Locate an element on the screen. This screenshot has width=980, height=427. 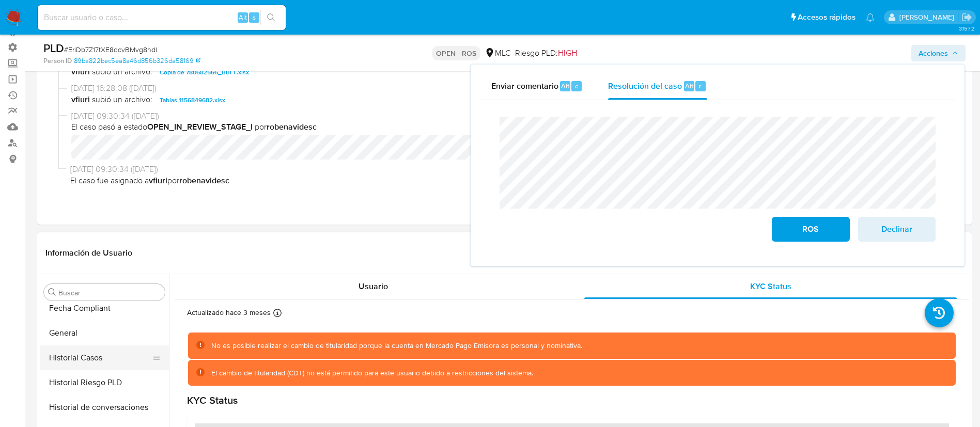
button: Copia de 780682566_BBFF.xlsx is located at coordinates (204, 72).